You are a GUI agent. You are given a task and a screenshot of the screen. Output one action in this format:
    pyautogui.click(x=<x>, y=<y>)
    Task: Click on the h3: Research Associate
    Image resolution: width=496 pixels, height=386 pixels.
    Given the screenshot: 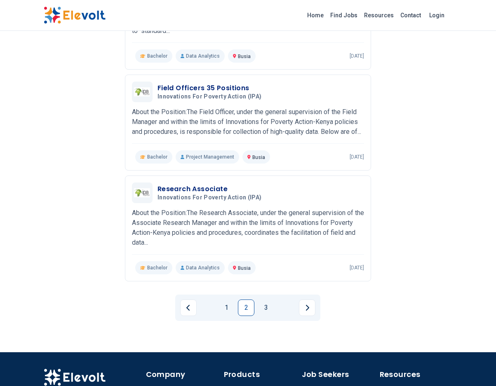 What is the action you would take?
    pyautogui.click(x=211, y=189)
    